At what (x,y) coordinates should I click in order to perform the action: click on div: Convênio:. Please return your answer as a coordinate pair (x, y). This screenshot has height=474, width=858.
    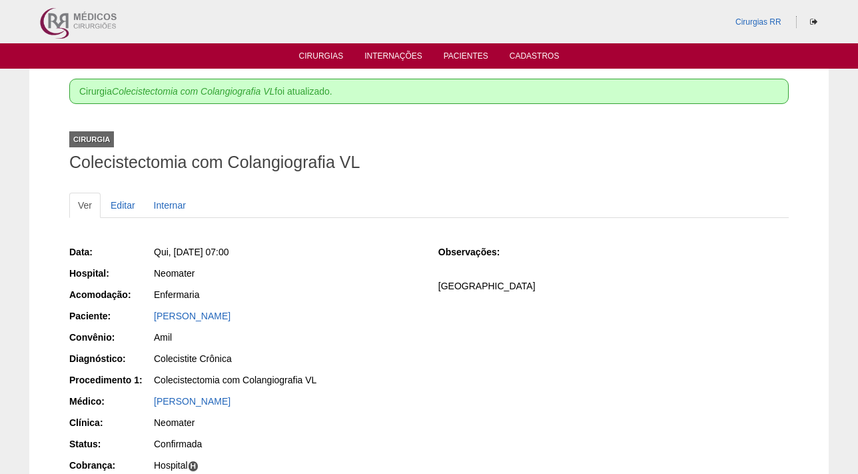
    Looking at the image, I should click on (111, 337).